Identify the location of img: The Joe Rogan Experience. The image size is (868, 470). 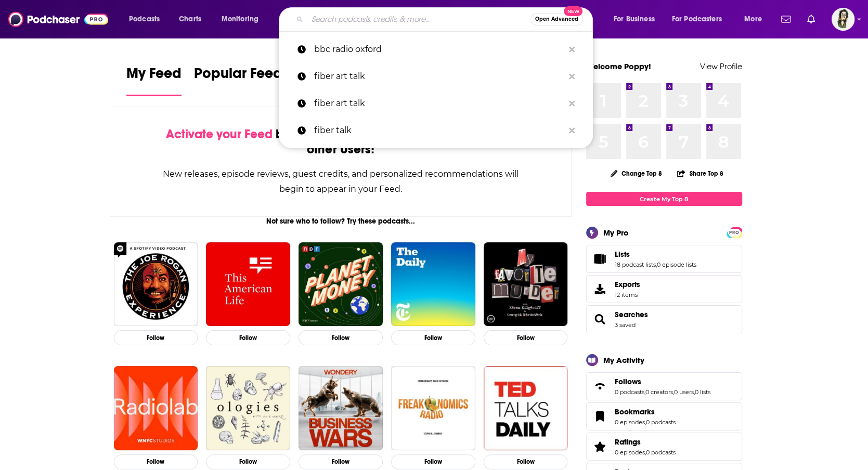
(156, 284).